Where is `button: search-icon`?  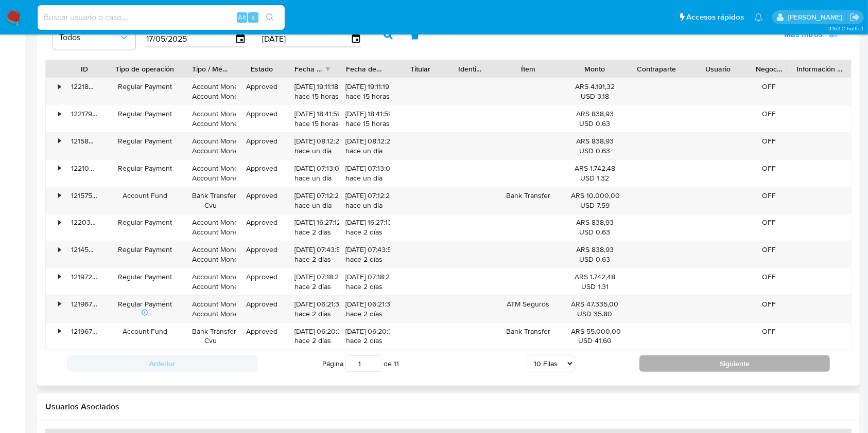
button: search-icon is located at coordinates (270, 17).